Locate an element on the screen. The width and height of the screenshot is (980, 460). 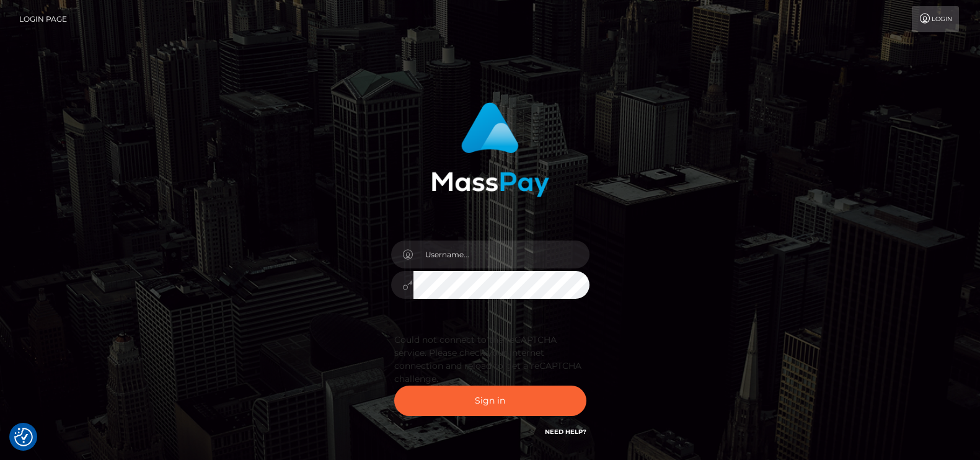
img: MassPay Login is located at coordinates (490, 149).